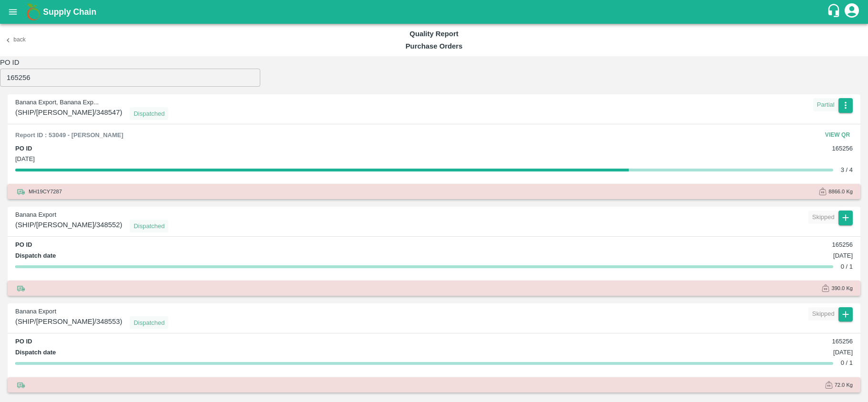 This screenshot has height=402, width=868. Describe the element at coordinates (434, 46) in the screenshot. I see `h6: Purchase Orders` at that location.